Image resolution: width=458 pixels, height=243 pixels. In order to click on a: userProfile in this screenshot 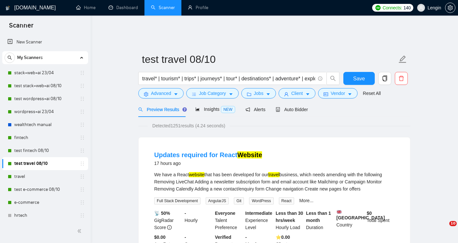, I will do `click(198, 7)`.